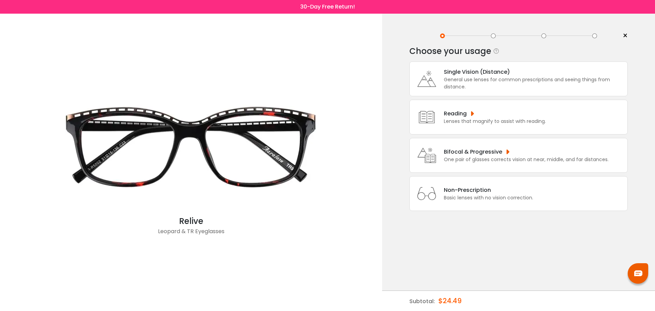  What do you see at coordinates (526, 151) in the screenshot?
I see `div: Bifocal & Progressive` at bounding box center [526, 151].